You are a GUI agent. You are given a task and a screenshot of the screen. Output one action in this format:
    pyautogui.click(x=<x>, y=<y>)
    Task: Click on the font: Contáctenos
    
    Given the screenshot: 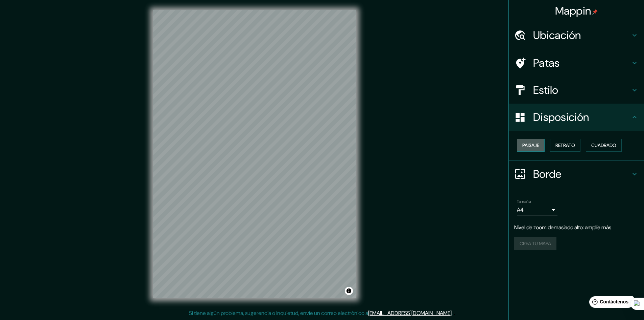 What is the action you would take?
    pyautogui.click(x=30, y=8)
    